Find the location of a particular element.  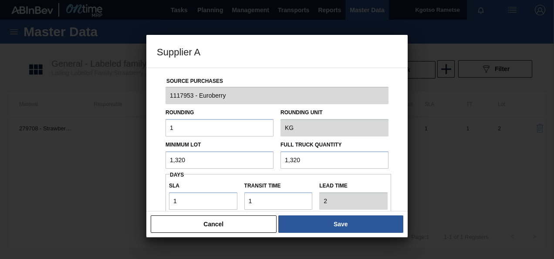

label: SLA is located at coordinates (203, 186).